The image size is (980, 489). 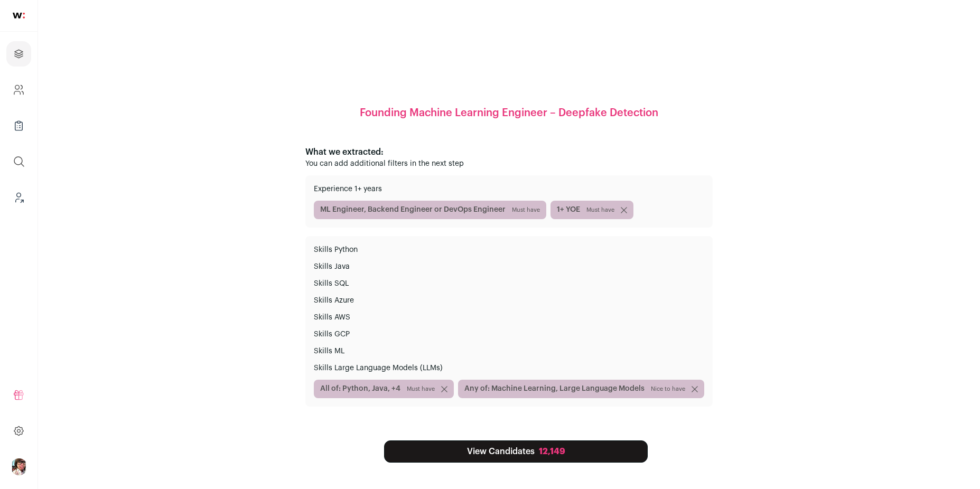 I want to click on img: wellfound-shorthand-0d5821cbd27db2630d0214b213865d53afaa358527fdda9d0ea32b1df1b89c2c.svg, so click(x=18, y=16).